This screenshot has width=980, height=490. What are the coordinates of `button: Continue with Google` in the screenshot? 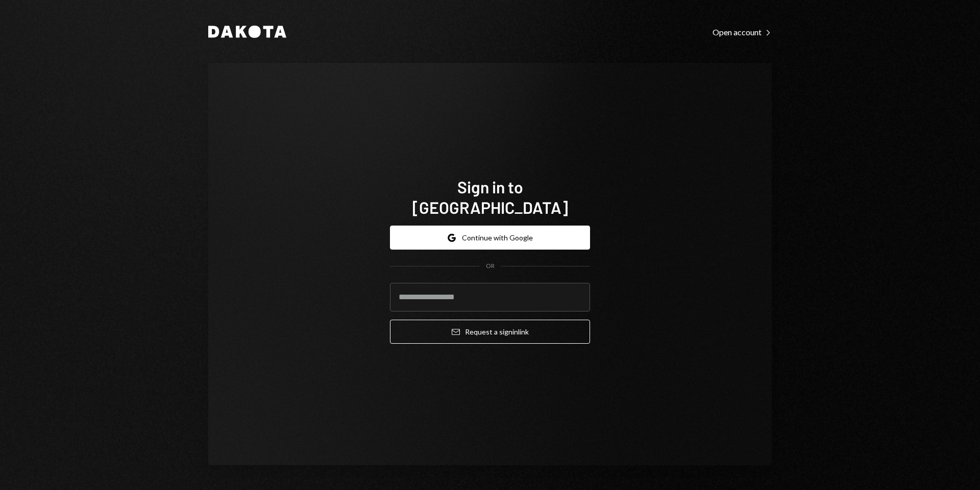 It's located at (490, 237).